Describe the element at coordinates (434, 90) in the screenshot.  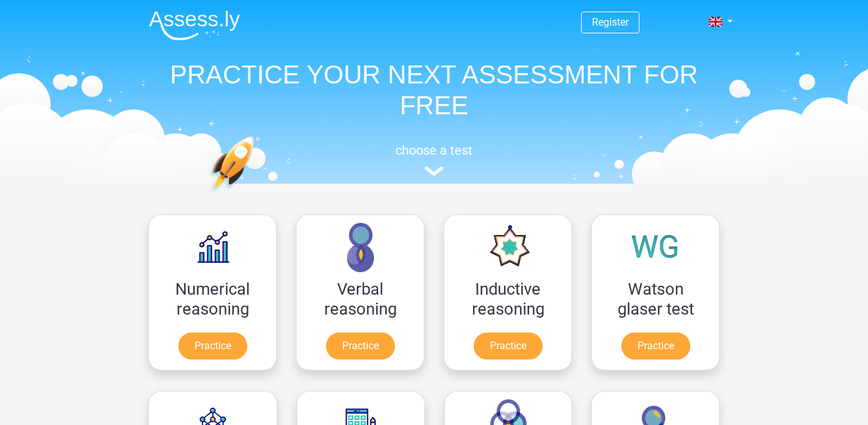
I see `h1: PRACTICE YOUR NEXT ASSESSMENT FOR FREE` at that location.